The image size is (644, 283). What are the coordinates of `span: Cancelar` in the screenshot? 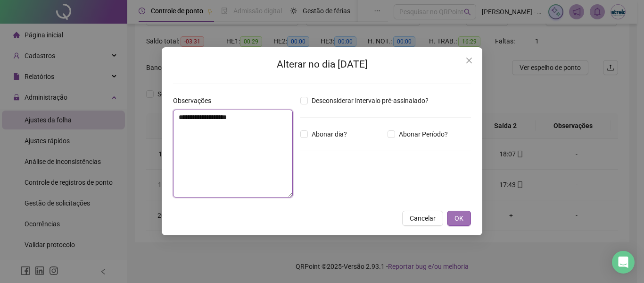 It's located at (423, 218).